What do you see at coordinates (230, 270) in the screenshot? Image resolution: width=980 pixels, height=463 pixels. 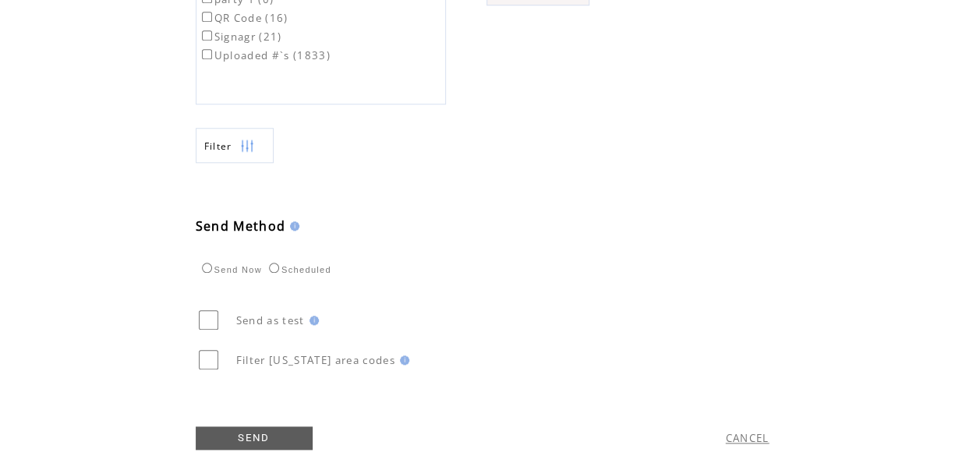 I see `label: Send Now` at bounding box center [230, 270].